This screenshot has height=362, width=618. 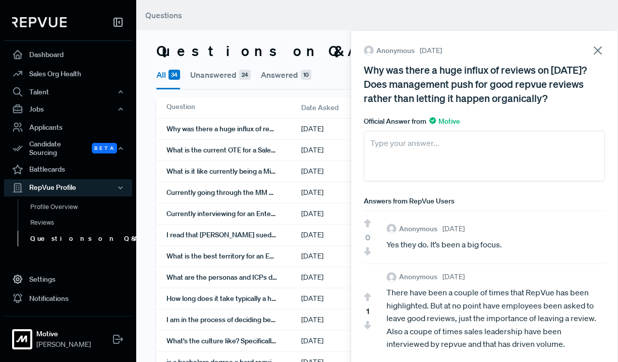 What do you see at coordinates (234, 341) in the screenshot?
I see `div: What’s the culture like? Specifically, I understand working hard is important but is it really cu...` at bounding box center [234, 341].